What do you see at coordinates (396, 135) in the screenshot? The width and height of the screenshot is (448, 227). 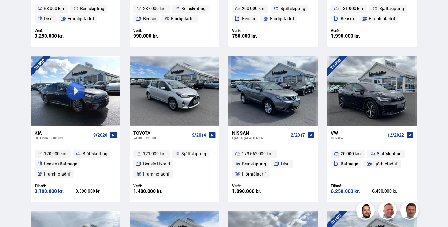 I see `span: 12/2022` at bounding box center [396, 135].